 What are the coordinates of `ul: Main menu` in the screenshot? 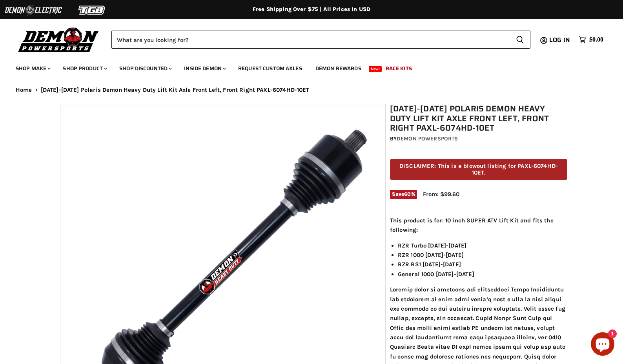 It's located at (306, 66).